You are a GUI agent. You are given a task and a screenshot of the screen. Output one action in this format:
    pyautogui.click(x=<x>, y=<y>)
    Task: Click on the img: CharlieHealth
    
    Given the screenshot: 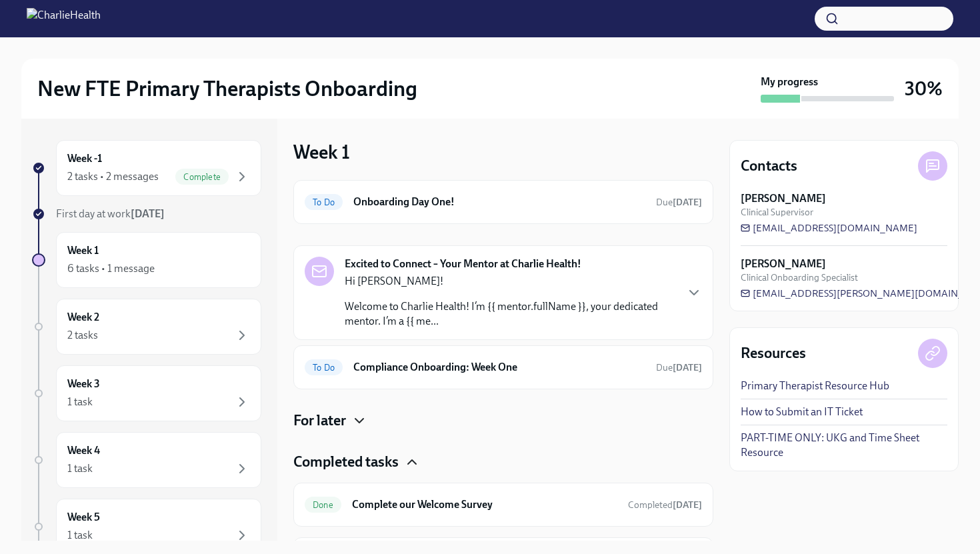 What is the action you would take?
    pyautogui.click(x=63, y=19)
    